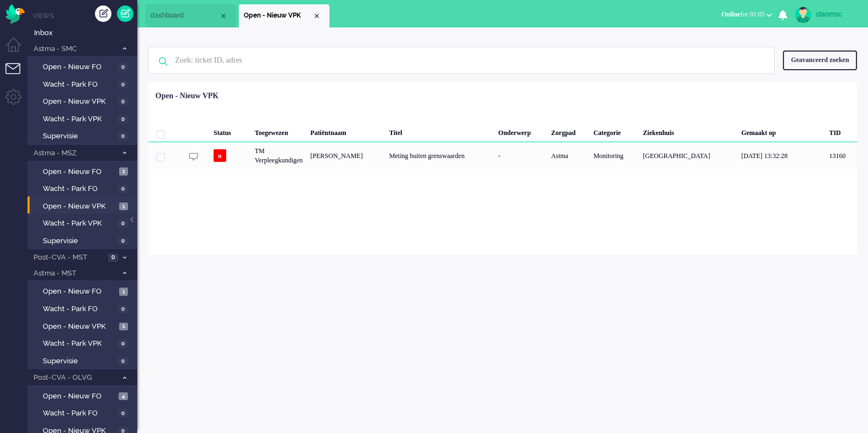 The image size is (868, 433). What do you see at coordinates (15, 11) in the screenshot?
I see `a: Omnidesk` at bounding box center [15, 11].